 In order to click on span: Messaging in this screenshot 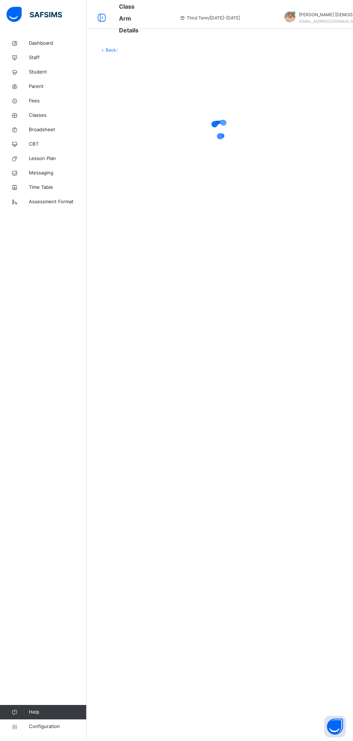, I will do `click(58, 173)`.